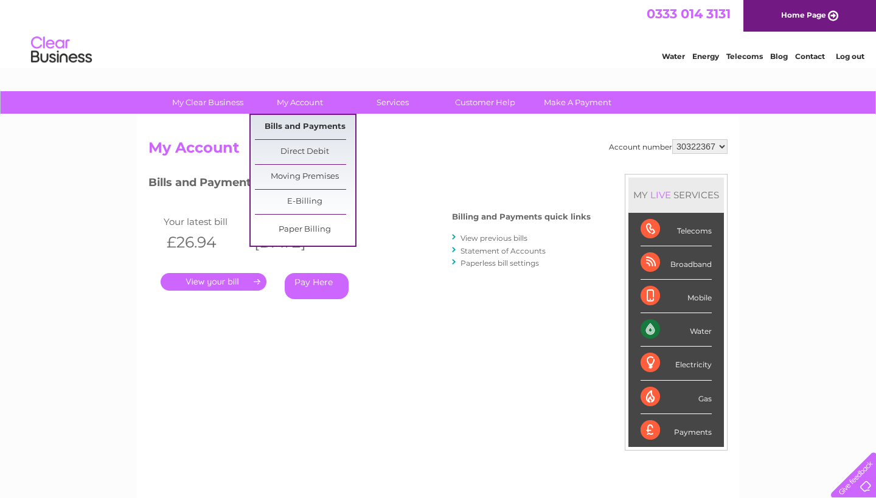  Describe the element at coordinates (494, 238) in the screenshot. I see `a: View previous bills` at that location.